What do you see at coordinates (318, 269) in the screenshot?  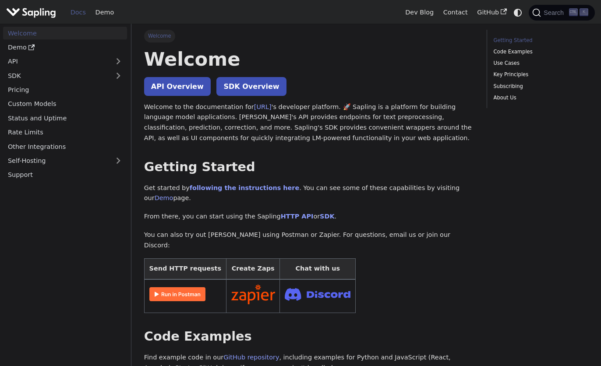 I see `th: Chat with us` at bounding box center [318, 269].